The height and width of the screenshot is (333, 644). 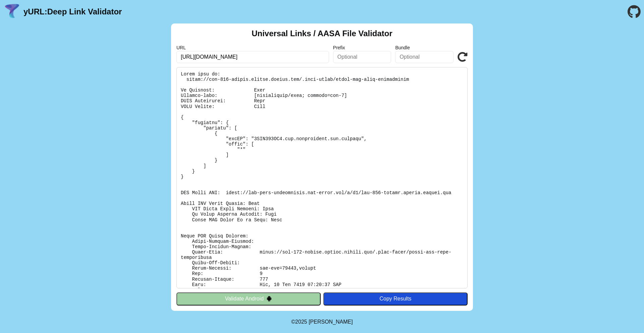 What do you see at coordinates (12, 12) in the screenshot?
I see `img: yURL Logo` at bounding box center [12, 12].